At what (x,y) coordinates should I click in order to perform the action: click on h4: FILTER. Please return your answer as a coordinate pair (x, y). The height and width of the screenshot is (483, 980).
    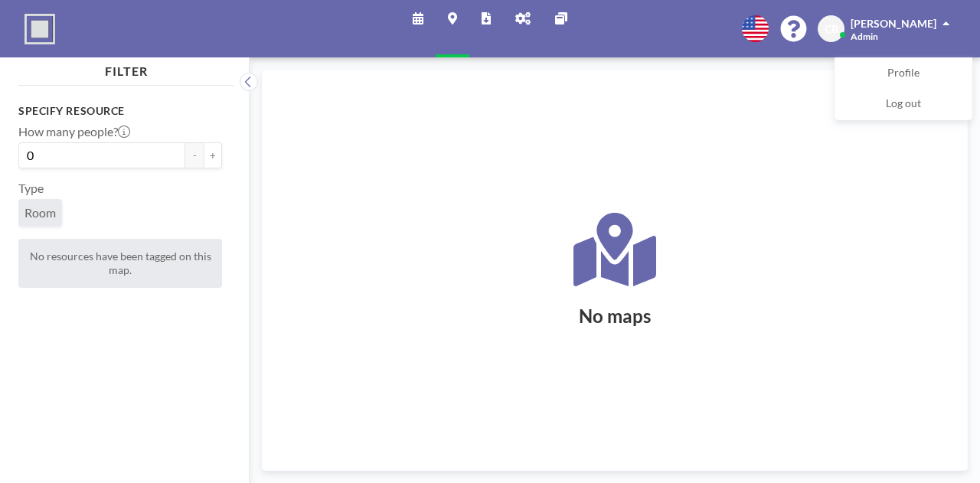
    Looking at the image, I should click on (127, 68).